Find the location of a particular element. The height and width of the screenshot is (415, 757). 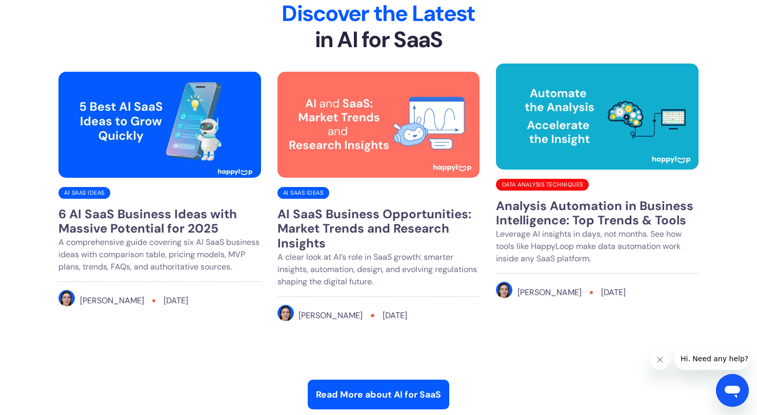

h3: 6 AI SaaS Business Ideas with Massive Potential for 2025 is located at coordinates (159, 222).